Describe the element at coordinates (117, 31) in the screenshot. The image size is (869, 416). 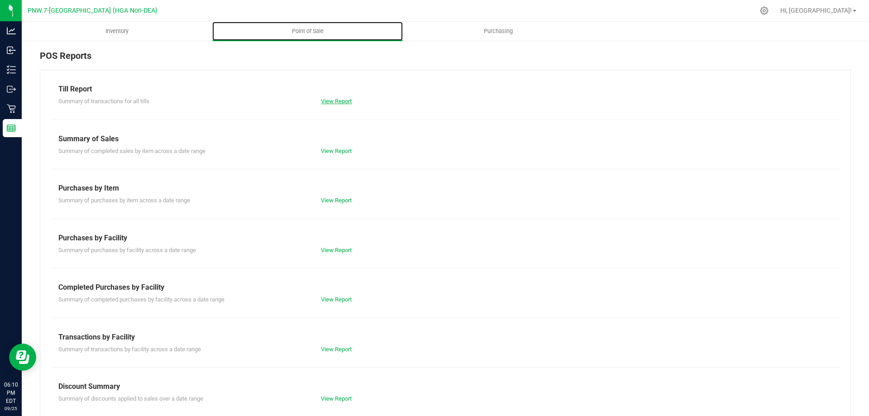
I see `span: Inventory` at that location.